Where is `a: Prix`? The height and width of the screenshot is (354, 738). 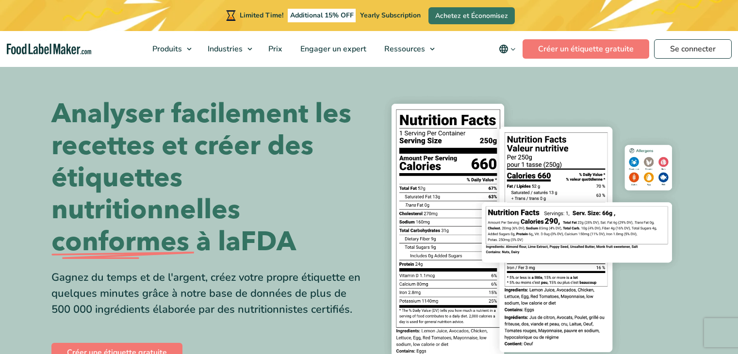
a: Prix is located at coordinates (274, 49).